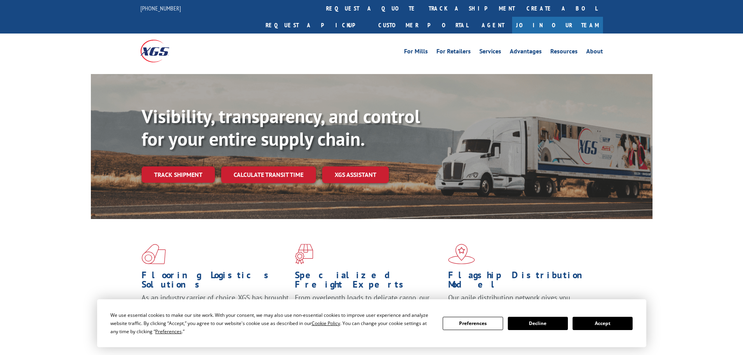 The height and width of the screenshot is (355, 743). Describe the element at coordinates (526, 53) in the screenshot. I see `a: Advantages` at that location.